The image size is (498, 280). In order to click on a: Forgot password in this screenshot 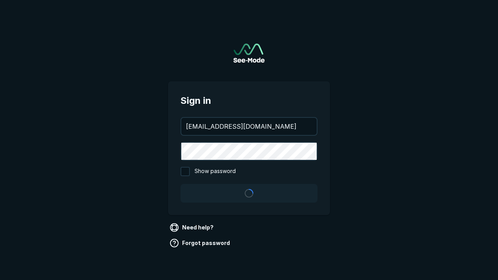, I will do `click(200, 243)`.